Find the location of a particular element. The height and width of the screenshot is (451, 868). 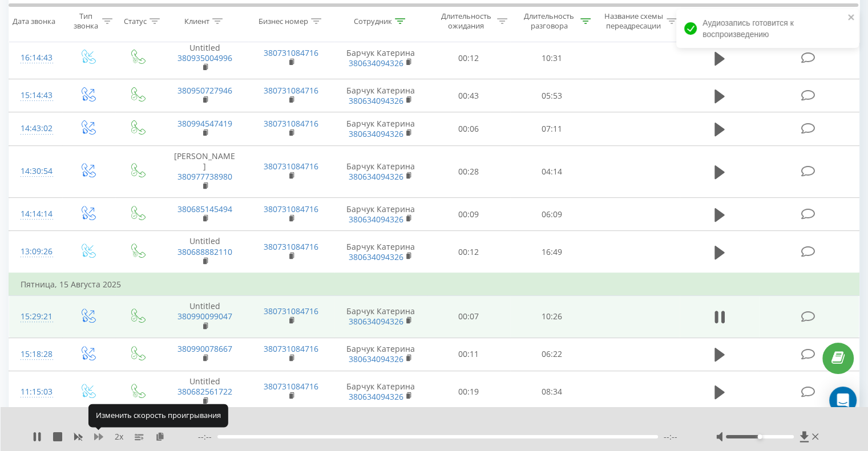

div: Длительность разговора is located at coordinates (549, 22).